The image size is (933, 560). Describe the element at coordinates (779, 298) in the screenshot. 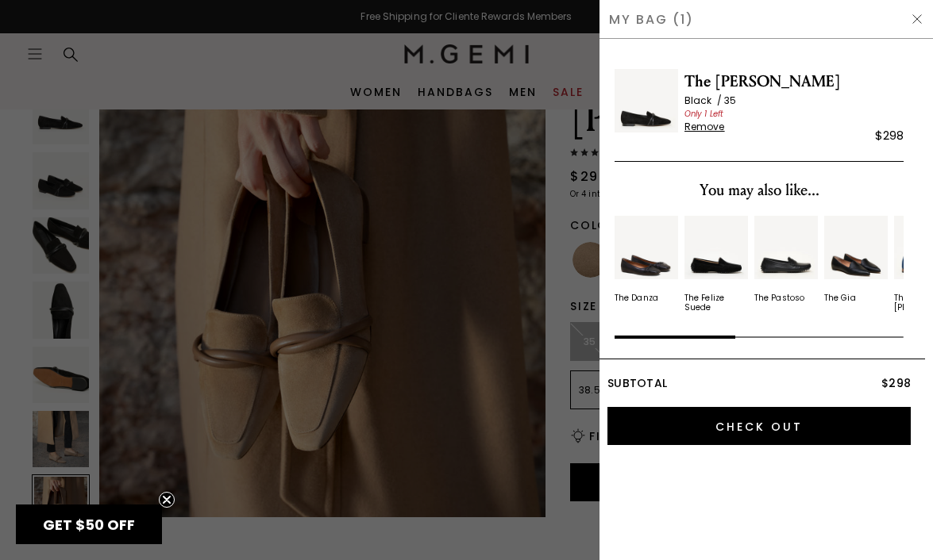

I see `div: The Pastoso` at that location.